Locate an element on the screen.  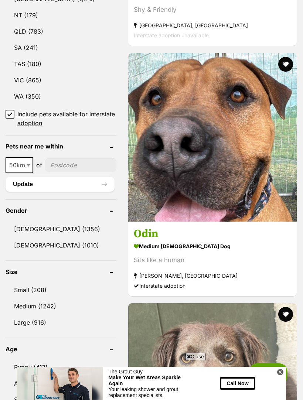
div: Sits like a human is located at coordinates (212, 260).